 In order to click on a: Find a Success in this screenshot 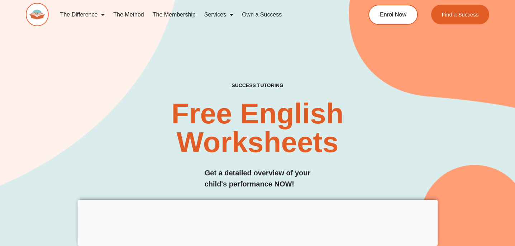, I will do `click(460, 14)`.